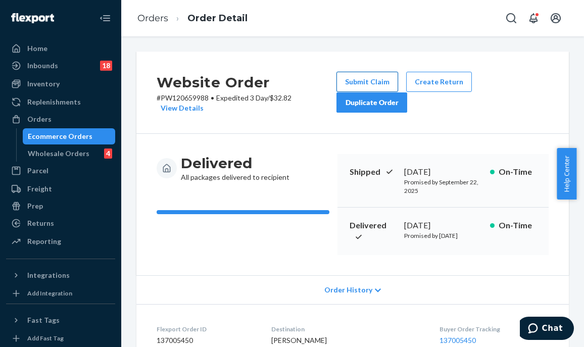 The width and height of the screenshot is (584, 347). What do you see at coordinates (348, 329) in the screenshot?
I see `dt: Destination` at bounding box center [348, 329].